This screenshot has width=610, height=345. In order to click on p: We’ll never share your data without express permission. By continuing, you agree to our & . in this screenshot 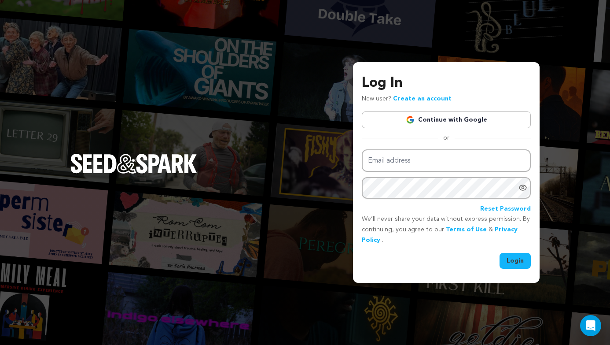, I will do `click(446, 229)`.